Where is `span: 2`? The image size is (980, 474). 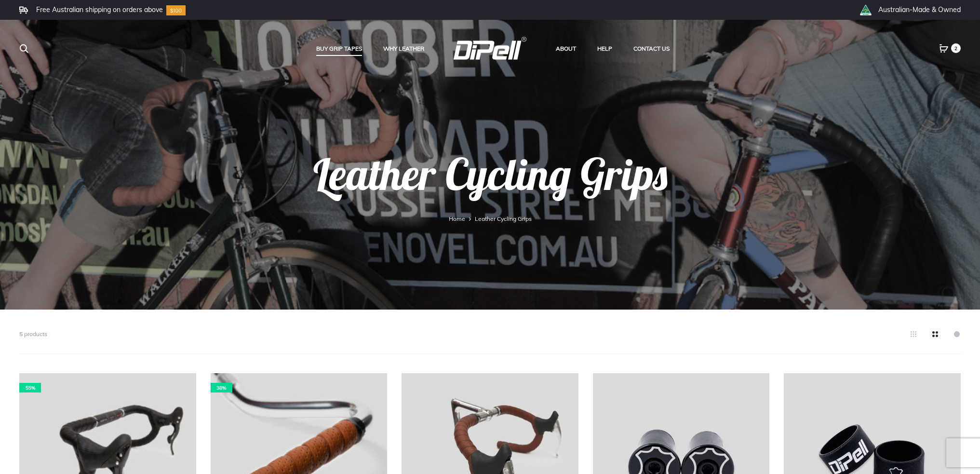 span: 2 is located at coordinates (956, 48).